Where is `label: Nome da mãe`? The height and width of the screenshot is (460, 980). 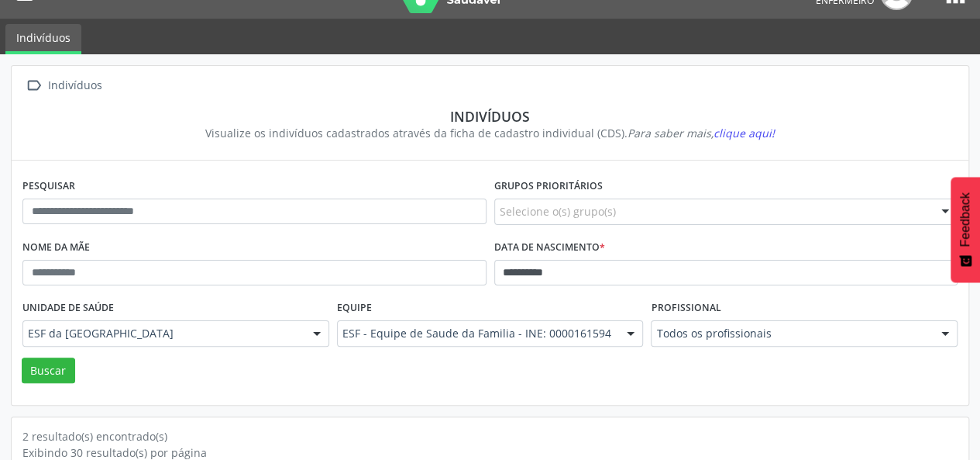 label: Nome da mãe is located at coordinates (55, 247).